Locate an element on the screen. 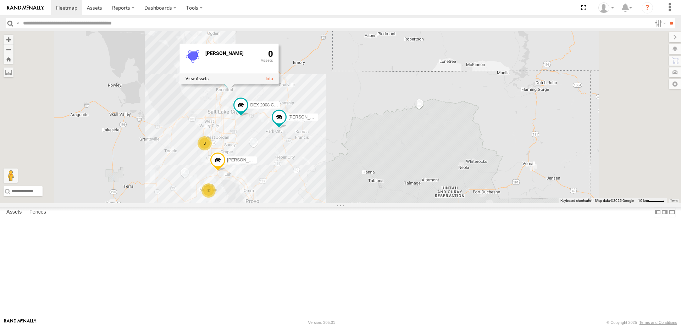 This screenshot has height=326, width=681. label: View assets associated with this fence is located at coordinates (197, 78).